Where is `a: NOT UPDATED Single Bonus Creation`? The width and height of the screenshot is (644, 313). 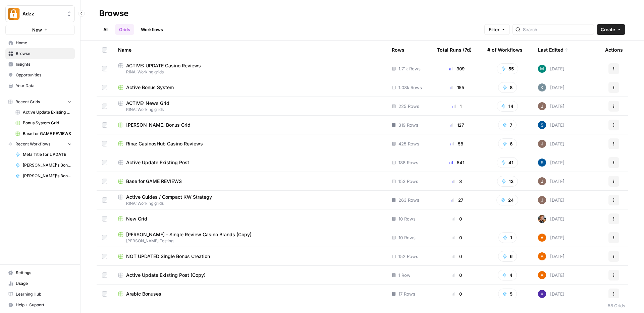
a: NOT UPDATED Single Bonus Creation is located at coordinates (250, 256).